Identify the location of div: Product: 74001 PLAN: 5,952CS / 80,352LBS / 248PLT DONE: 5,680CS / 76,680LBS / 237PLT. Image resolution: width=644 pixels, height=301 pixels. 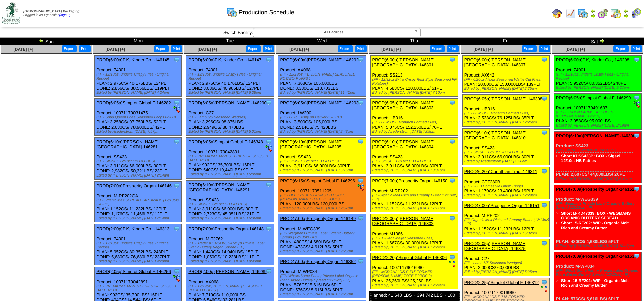
(138, 245).